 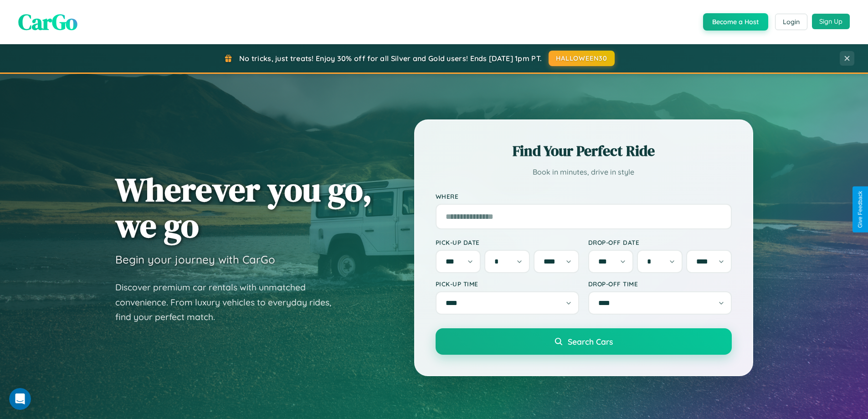 I want to click on button: HALLOWEEN30, so click(x=581, y=58).